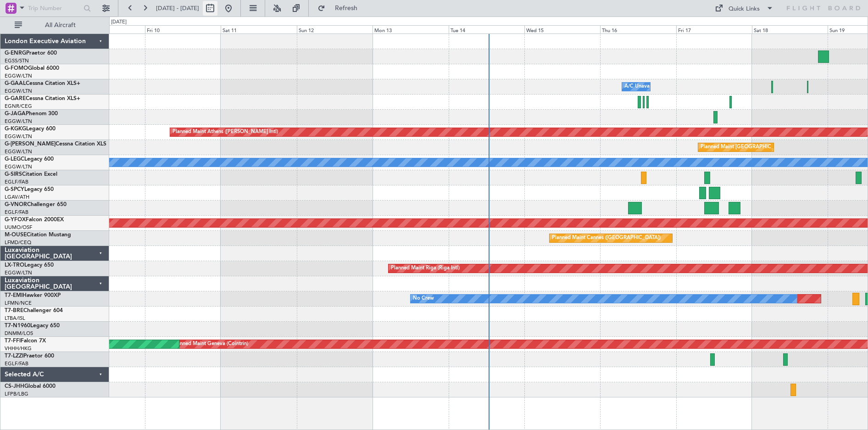 Image resolution: width=868 pixels, height=430 pixels. Describe the element at coordinates (29, 356) in the screenshot. I see `a: T7-LZZIPraetor 600` at that location.